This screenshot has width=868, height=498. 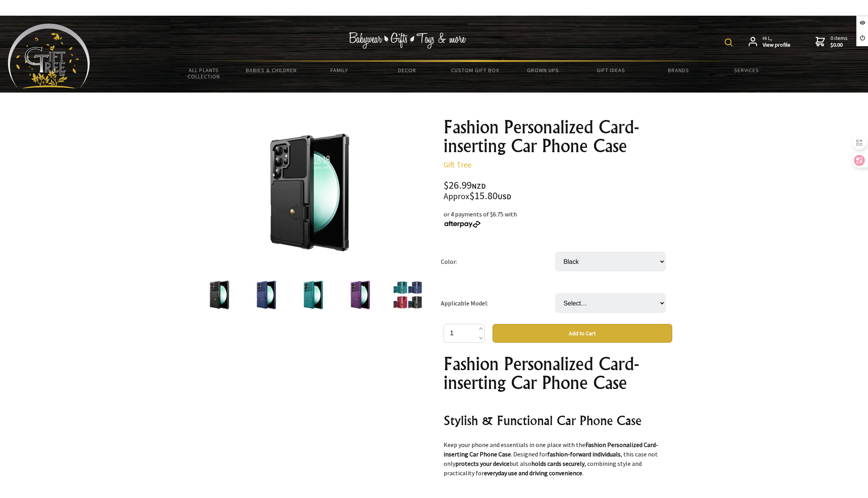 What do you see at coordinates (479, 186) in the screenshot?
I see `span: NZD` at bounding box center [479, 186].